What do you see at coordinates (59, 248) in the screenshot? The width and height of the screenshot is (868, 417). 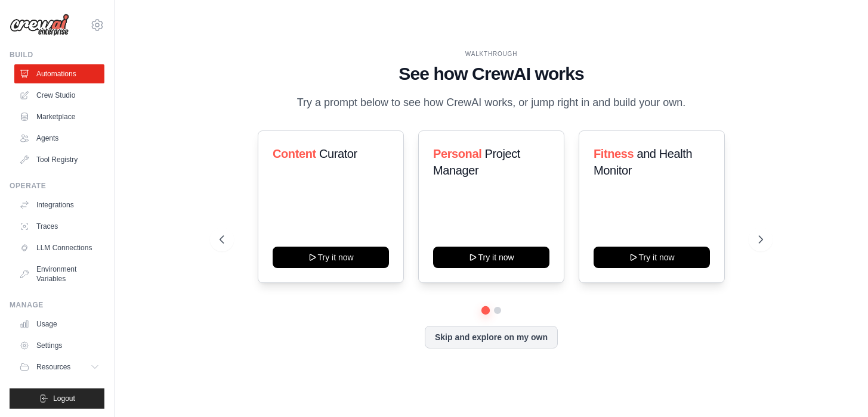 I see `a: LLM Connections` at bounding box center [59, 248].